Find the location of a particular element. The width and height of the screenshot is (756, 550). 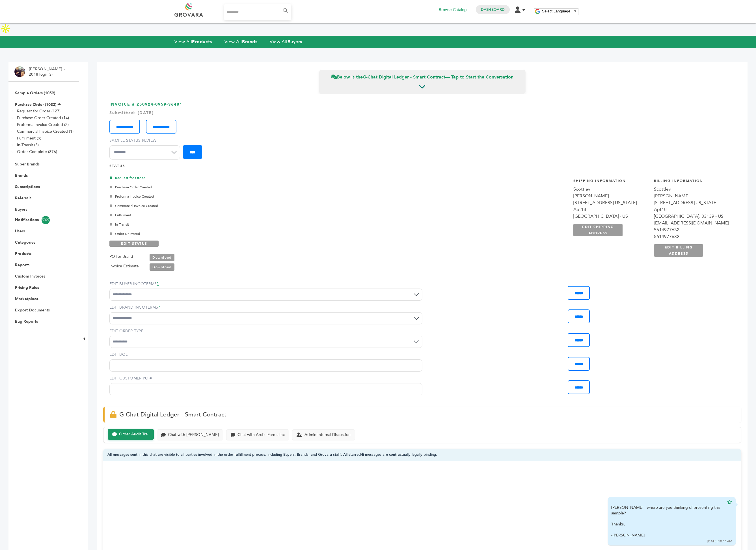

div: Commercial Invoice Created is located at coordinates (219, 206).